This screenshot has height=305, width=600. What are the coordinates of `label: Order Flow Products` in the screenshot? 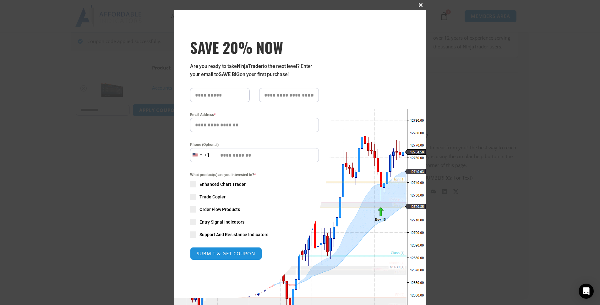 It's located at (254, 209).